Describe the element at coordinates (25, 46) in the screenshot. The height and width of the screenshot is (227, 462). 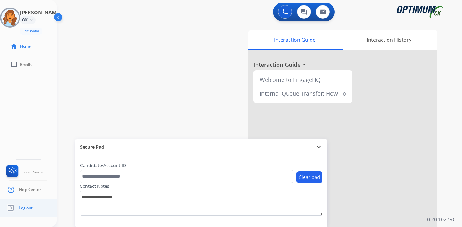
I see `span: Home` at that location.